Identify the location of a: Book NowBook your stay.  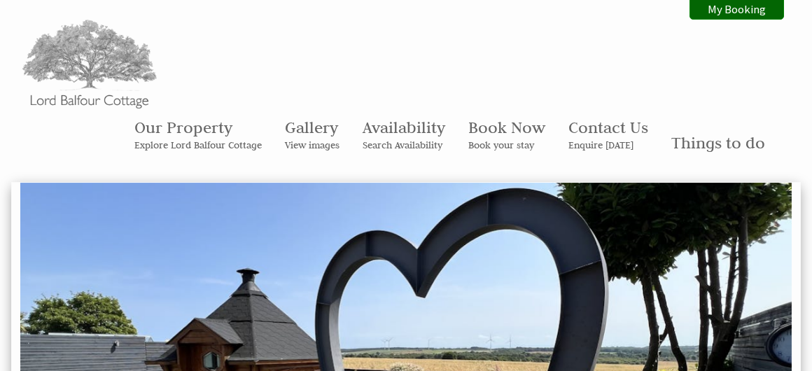
(507, 134).